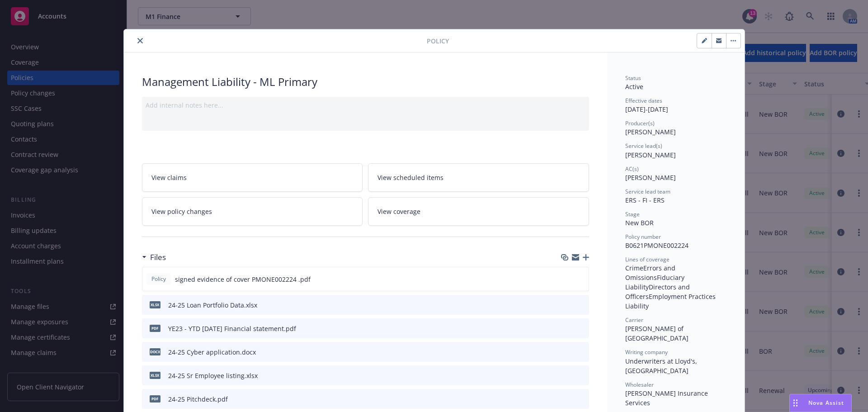 This screenshot has width=868, height=412. I want to click on span: Nova Assist, so click(826, 402).